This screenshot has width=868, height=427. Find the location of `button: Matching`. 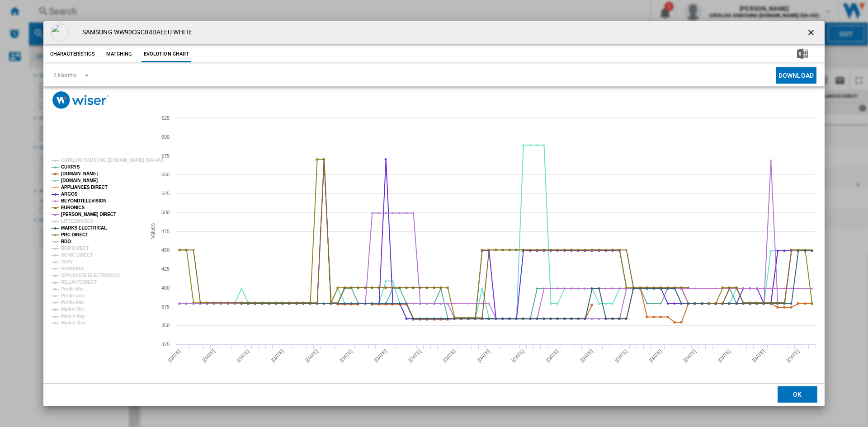

button: Matching is located at coordinates (120, 54).